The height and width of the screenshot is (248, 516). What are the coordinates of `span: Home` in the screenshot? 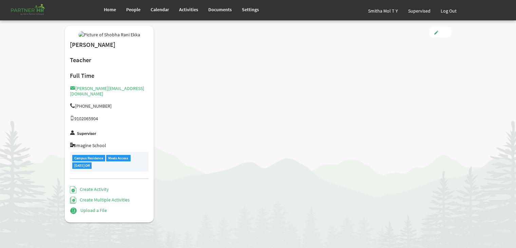 It's located at (110, 9).